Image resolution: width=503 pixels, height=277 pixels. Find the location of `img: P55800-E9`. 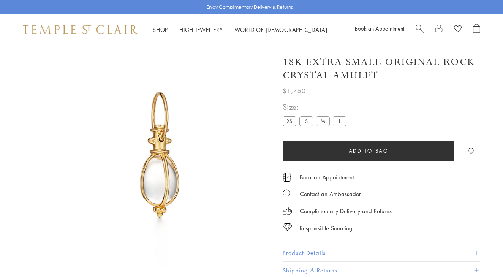

img: P55800-E9 is located at coordinates (160, 156).